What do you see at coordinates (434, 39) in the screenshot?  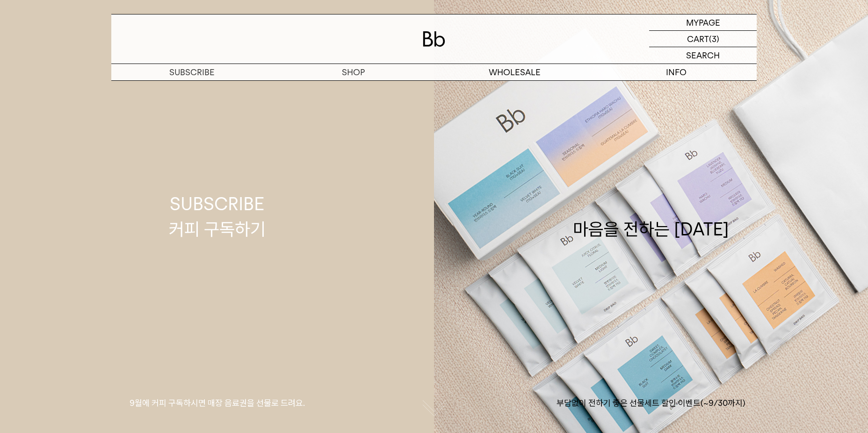 I see `img: 로고` at bounding box center [434, 39].